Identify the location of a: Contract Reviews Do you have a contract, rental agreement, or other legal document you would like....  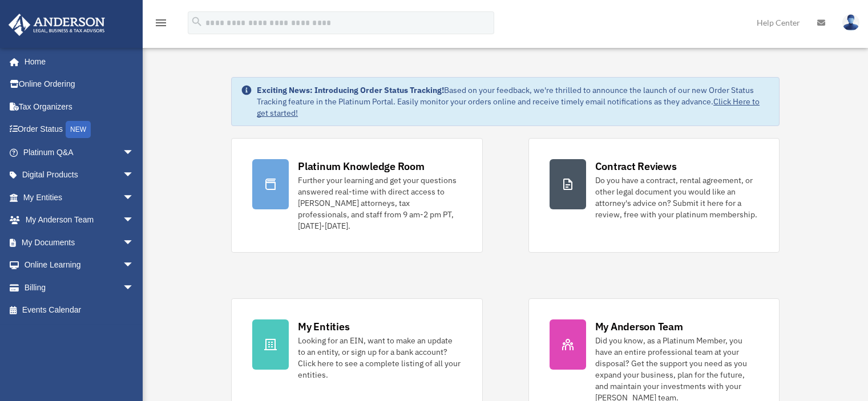
(654, 195).